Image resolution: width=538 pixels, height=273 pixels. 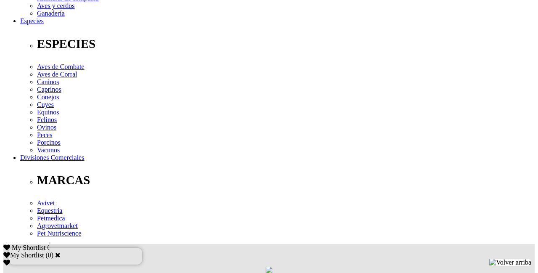 I want to click on a: Conejos, so click(x=48, y=97).